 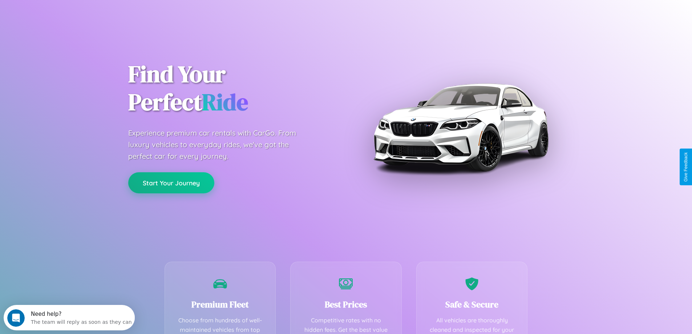 I want to click on p: Experience premium car rentals with CarGo. From luxury vehicles to everyday rides, we've got the ..., so click(x=219, y=145).